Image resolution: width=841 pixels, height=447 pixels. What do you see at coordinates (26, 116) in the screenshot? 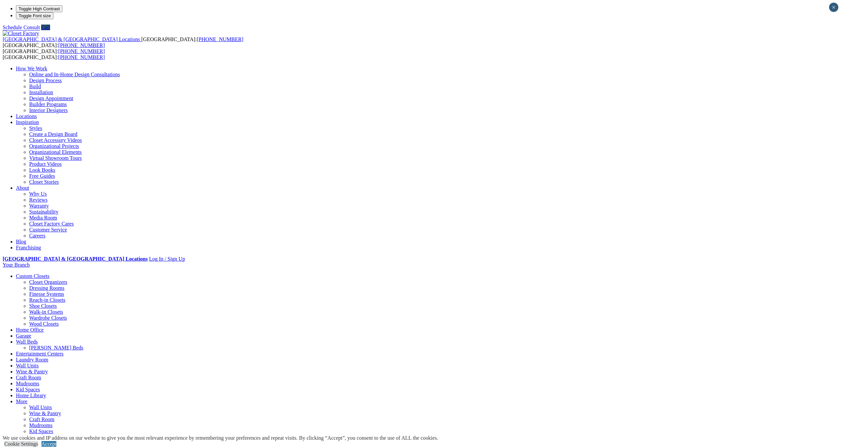
I see `a: Locations` at bounding box center [26, 116].